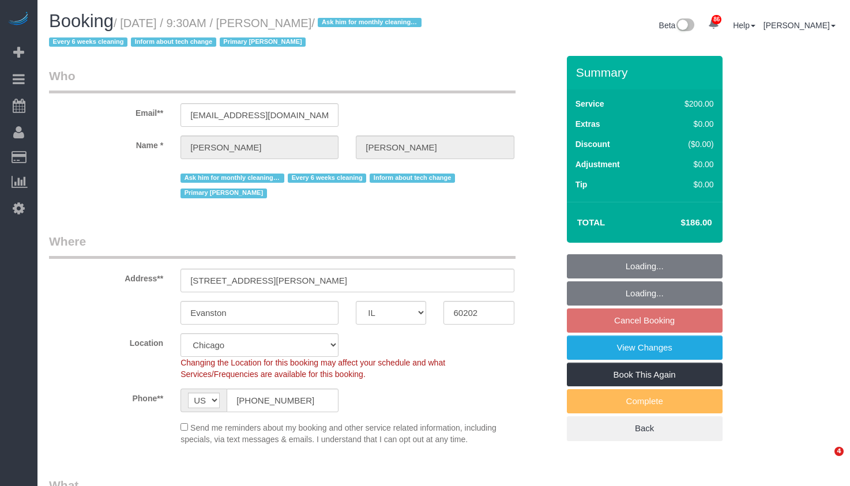  Describe the element at coordinates (590, 104) in the screenshot. I see `label: Service` at that location.